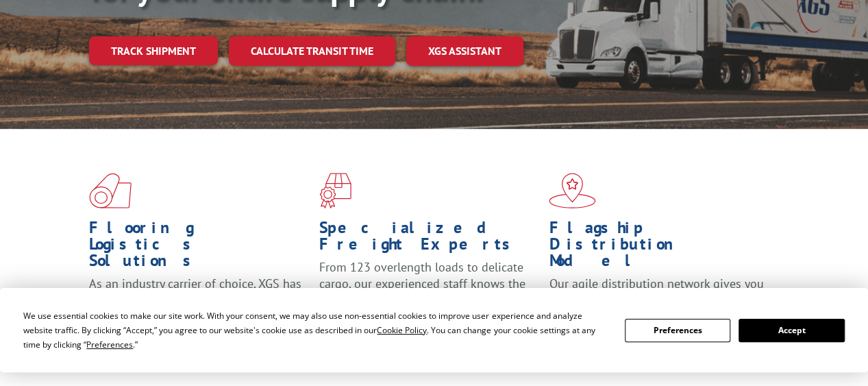 Image resolution: width=868 pixels, height=386 pixels. Describe the element at coordinates (401, 330) in the screenshot. I see `span: Cookie Policy` at that location.